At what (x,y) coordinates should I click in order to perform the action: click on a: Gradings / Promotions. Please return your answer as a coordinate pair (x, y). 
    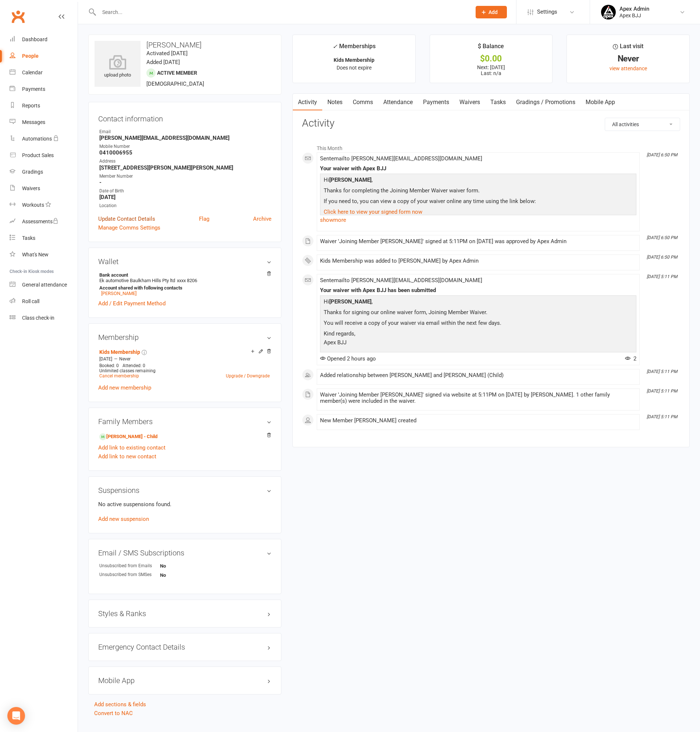
    Looking at the image, I should click on (545, 102).